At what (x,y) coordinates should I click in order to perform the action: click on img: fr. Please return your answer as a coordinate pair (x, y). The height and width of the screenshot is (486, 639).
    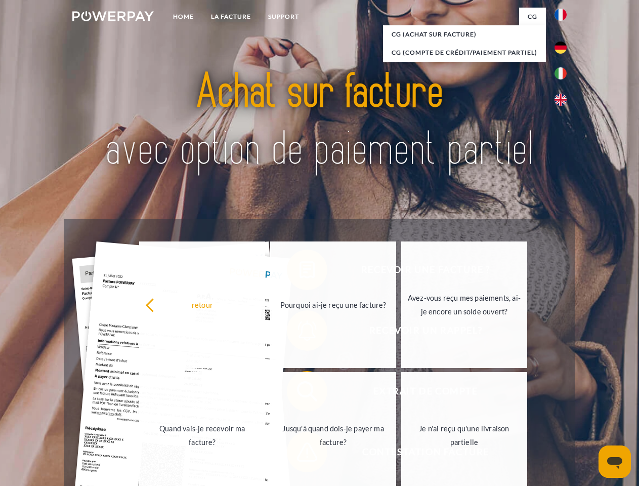
    Looking at the image, I should click on (561, 15).